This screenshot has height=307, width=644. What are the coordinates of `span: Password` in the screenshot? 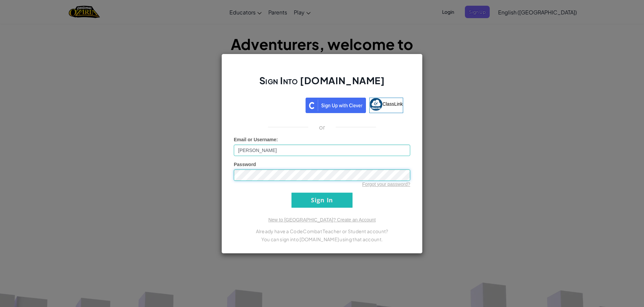 It's located at (245, 164).